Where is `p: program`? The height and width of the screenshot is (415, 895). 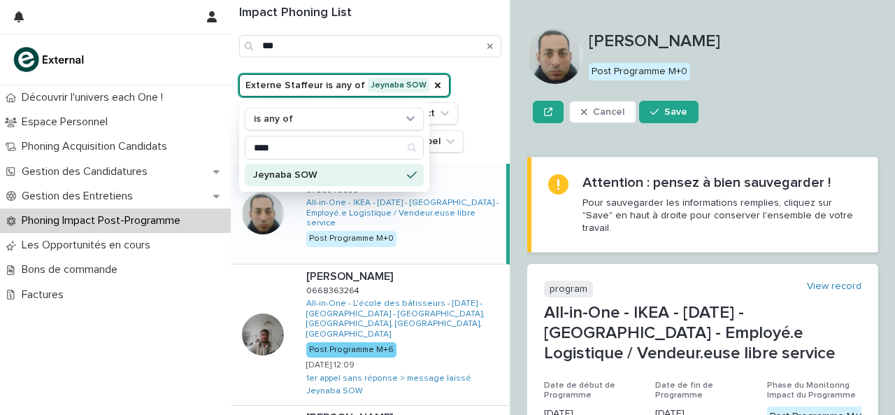 p: program is located at coordinates (569, 289).